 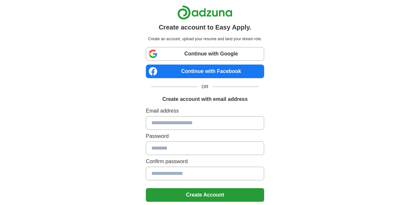 I want to click on a: Continue with Google, so click(x=205, y=54).